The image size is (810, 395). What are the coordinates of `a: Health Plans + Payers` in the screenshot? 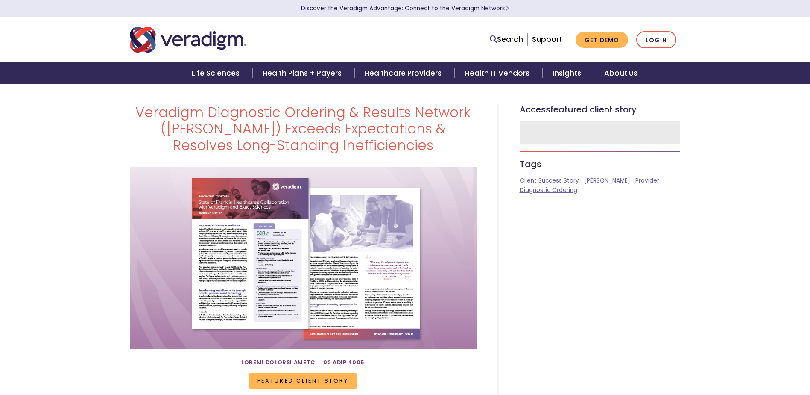 It's located at (303, 73).